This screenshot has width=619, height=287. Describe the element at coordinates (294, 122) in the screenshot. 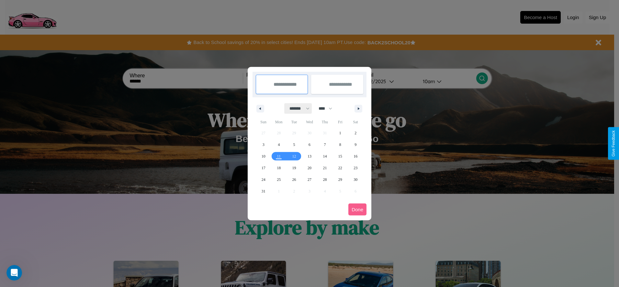

I see `span: Tue` at that location.